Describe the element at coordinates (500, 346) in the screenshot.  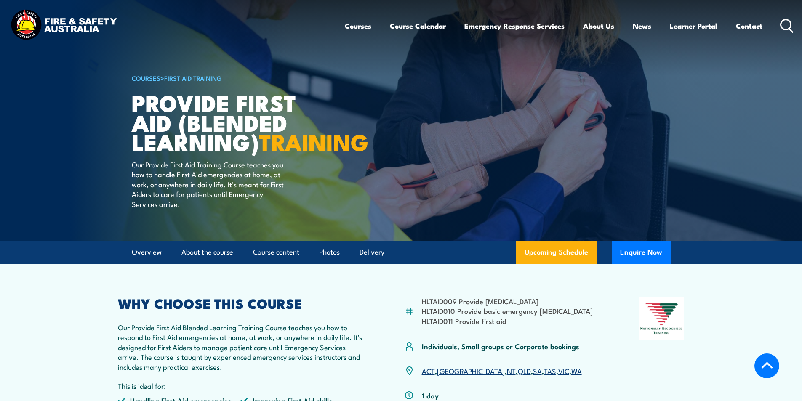
I see `p: Individuals, Small groups or Corporate bookings` at that location.